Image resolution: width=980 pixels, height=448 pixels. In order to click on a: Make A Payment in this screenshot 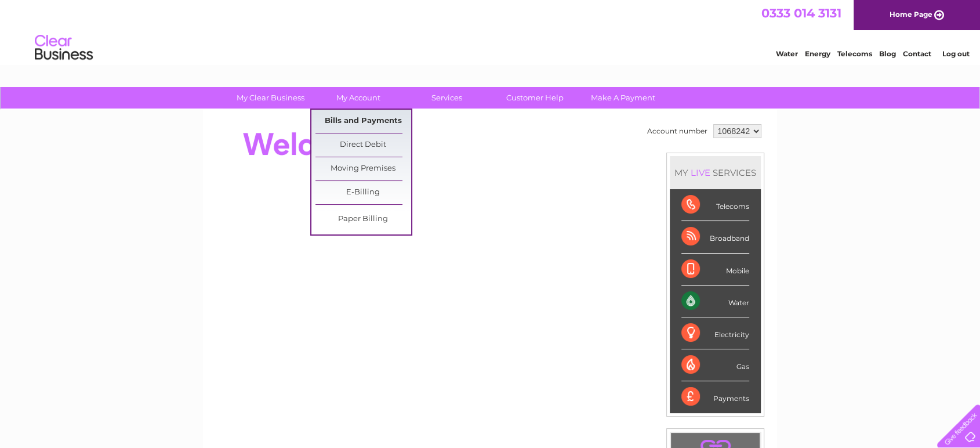, I will do `click(623, 97)`.